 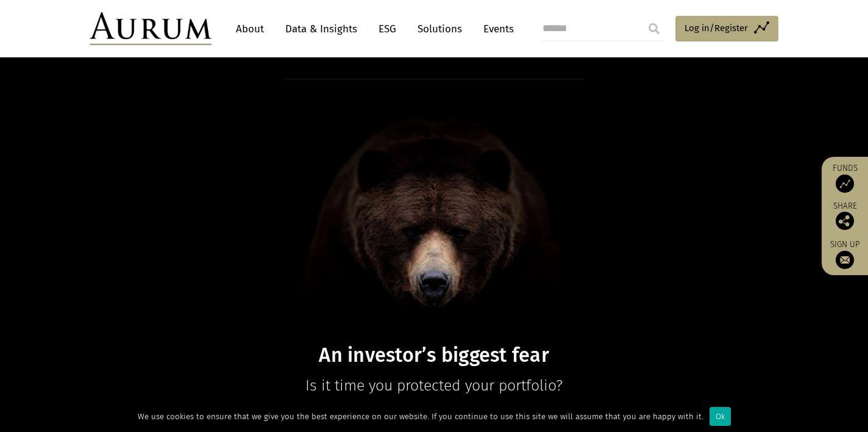 What do you see at coordinates (845, 184) in the screenshot?
I see `img: Access Funds` at bounding box center [845, 184].